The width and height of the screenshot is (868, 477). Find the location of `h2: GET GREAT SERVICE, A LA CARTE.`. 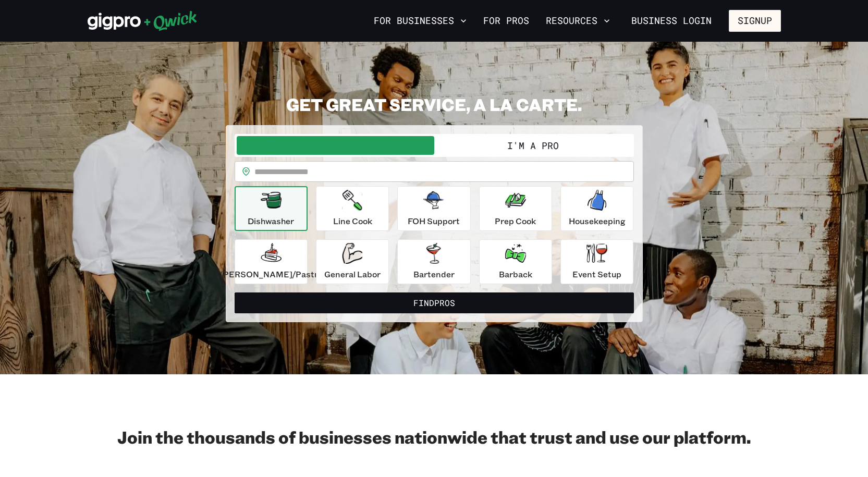

h2: GET GREAT SERVICE, A LA CARTE. is located at coordinates (434, 104).